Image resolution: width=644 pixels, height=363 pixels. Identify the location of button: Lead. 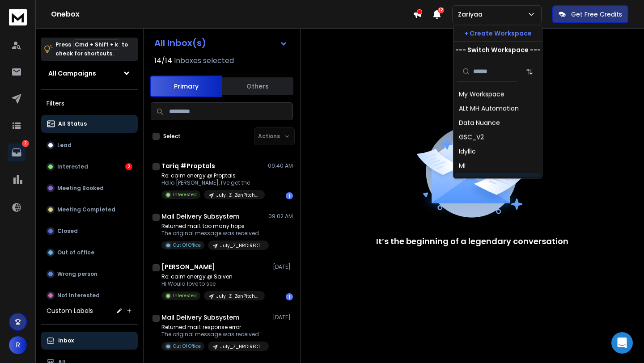
(89, 145).